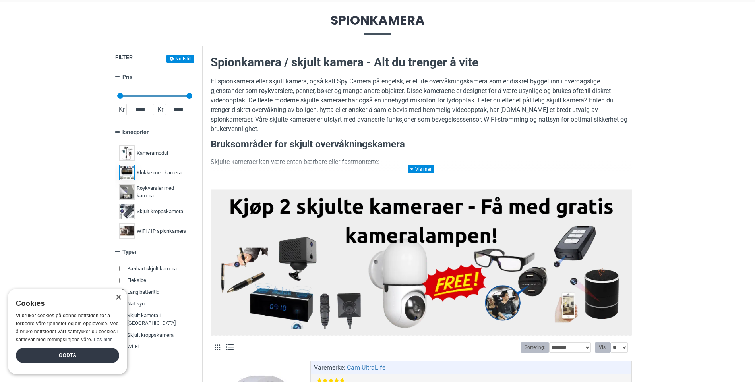 This screenshot has height=382, width=755. I want to click on input: Bærbart skjult kamera, so click(122, 269).